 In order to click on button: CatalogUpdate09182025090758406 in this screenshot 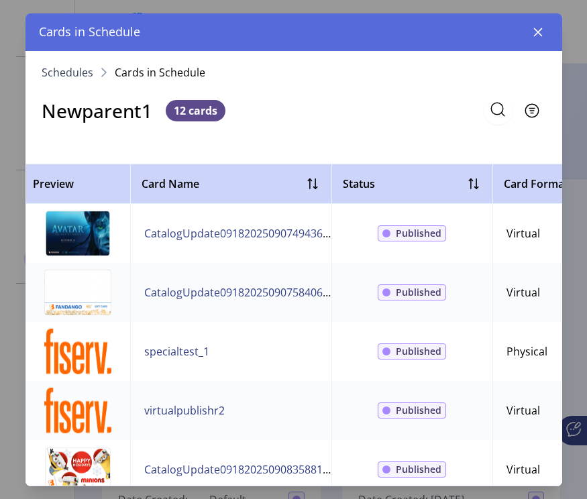, I will do `click(233, 292)`.